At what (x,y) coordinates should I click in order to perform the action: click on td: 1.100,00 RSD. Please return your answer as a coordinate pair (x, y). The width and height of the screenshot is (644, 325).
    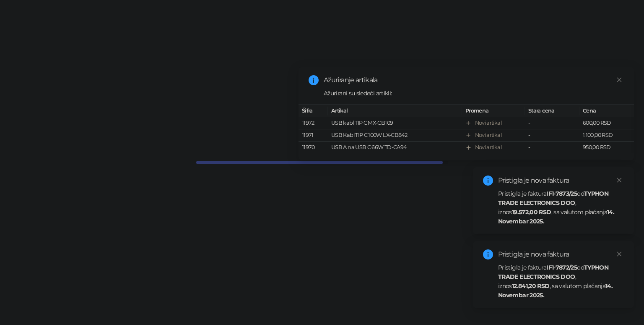
    Looking at the image, I should click on (606, 135).